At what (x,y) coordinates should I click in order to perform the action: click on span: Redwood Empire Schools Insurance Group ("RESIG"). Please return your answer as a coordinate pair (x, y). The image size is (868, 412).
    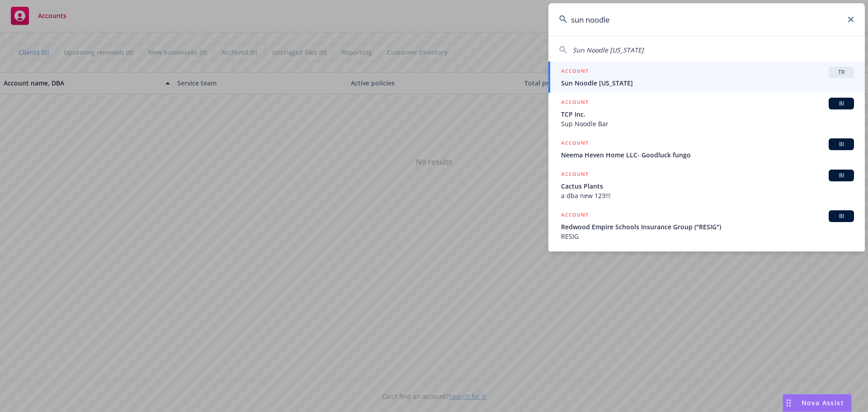
    Looking at the image, I should click on (708, 226).